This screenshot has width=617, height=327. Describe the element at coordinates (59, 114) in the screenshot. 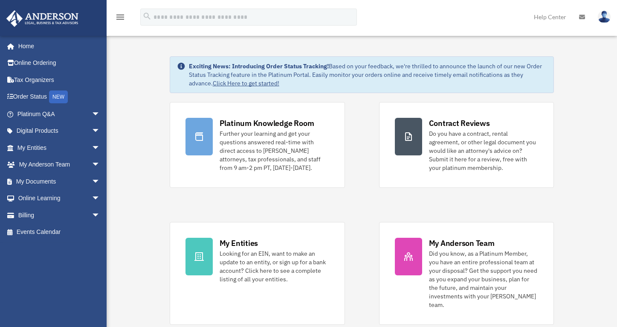

I see `a: Platinum Q&Aarrow_drop_down` at that location.